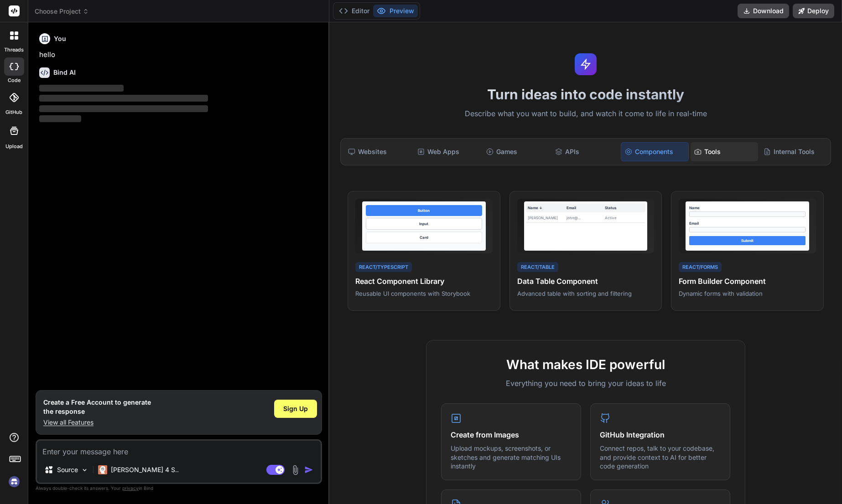 The height and width of the screenshot is (504, 842). What do you see at coordinates (15, 482) in the screenshot?
I see `img: signin` at bounding box center [15, 482].